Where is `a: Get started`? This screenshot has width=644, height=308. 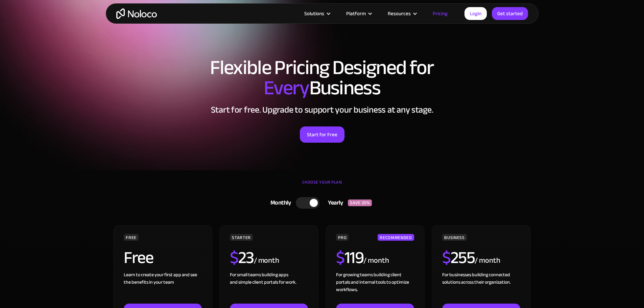
a: Get started is located at coordinates (510, 13).